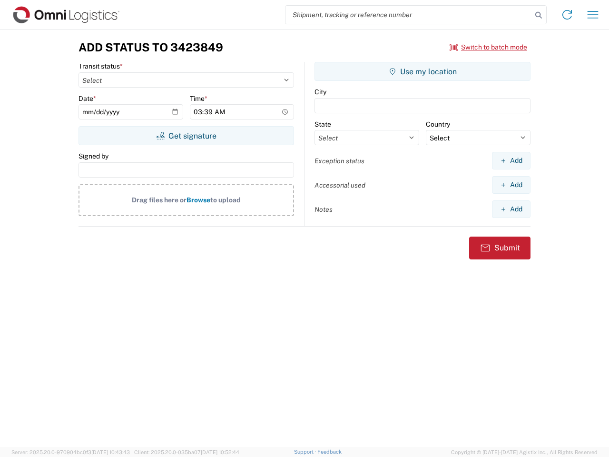 The image size is (609, 457). I want to click on label: Time, so click(198, 99).